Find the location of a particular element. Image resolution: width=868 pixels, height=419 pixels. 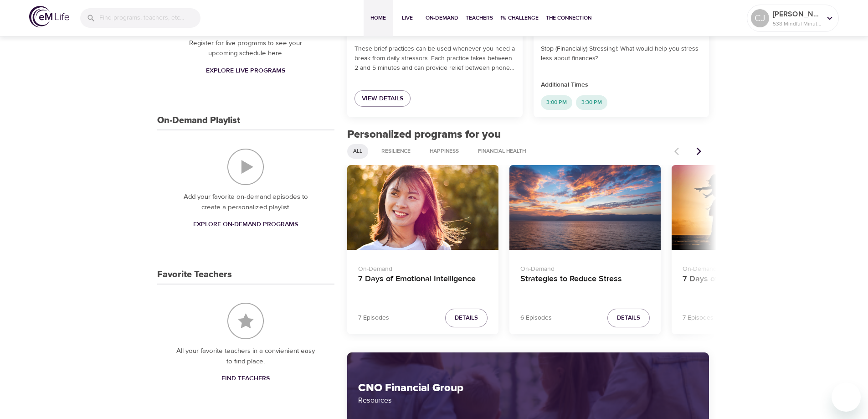

button: Strategies to Reduce Stress is located at coordinates (585, 207).